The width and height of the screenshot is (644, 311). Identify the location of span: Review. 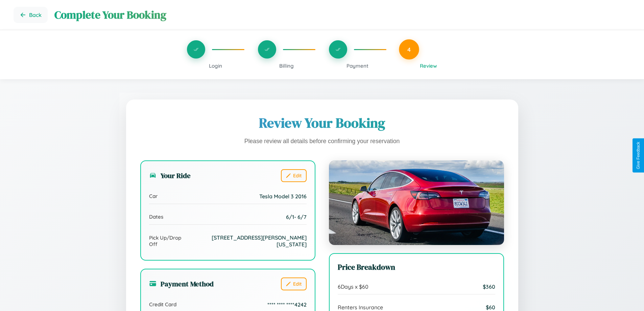
(428, 66).